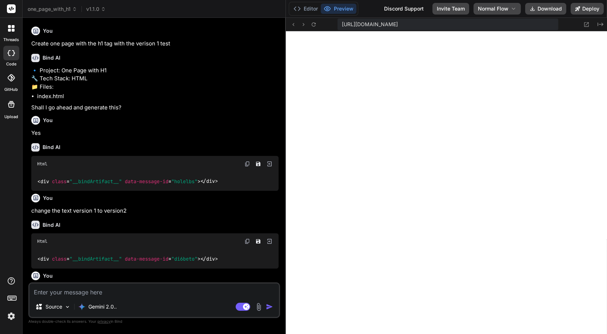  What do you see at coordinates (96, 9) in the screenshot?
I see `span: v1.1.0` at bounding box center [96, 9].